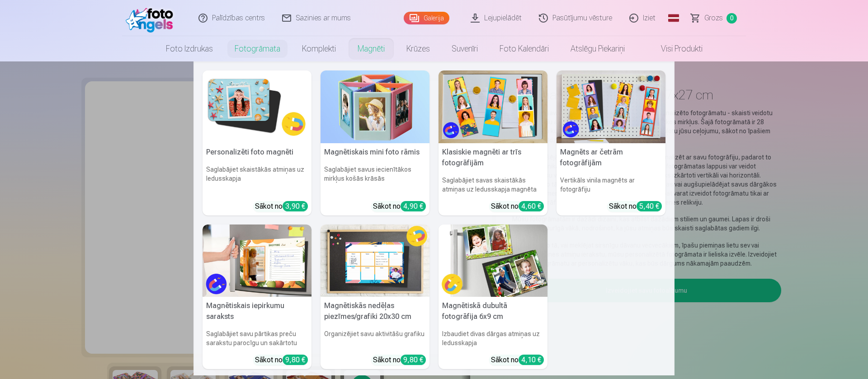  Describe the element at coordinates (374, 180) in the screenshot. I see `h6: Saglabājiet savus iecienītākos mirkļus košās krāsās` at that location.